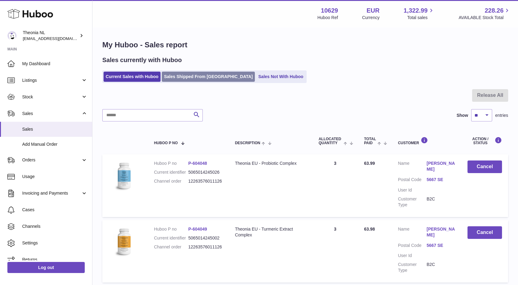  I want to click on img: info@wholesomegoods.eu, so click(12, 36).